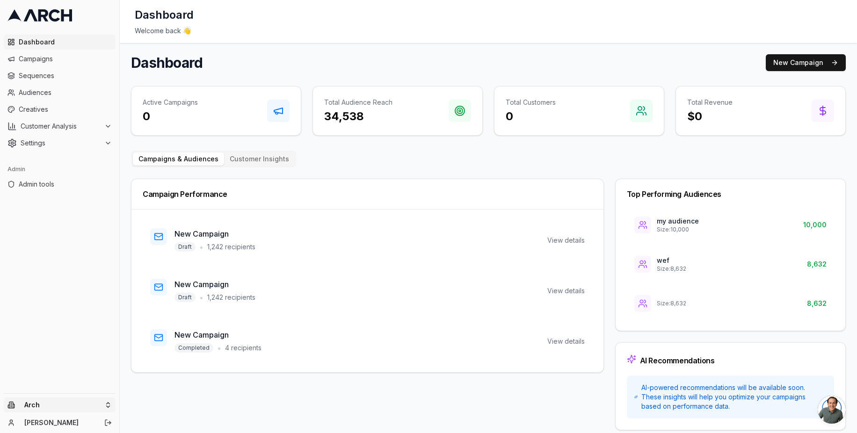 The height and width of the screenshot is (433, 857). I want to click on span: Customer Analysis, so click(60, 126).